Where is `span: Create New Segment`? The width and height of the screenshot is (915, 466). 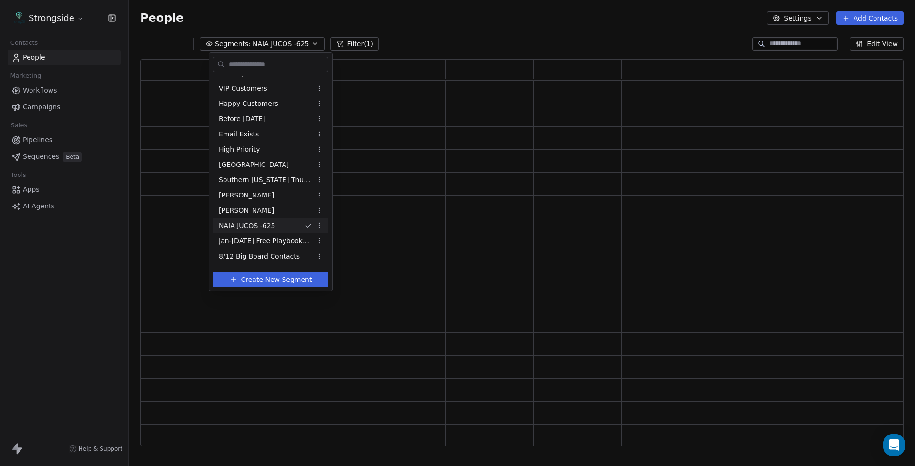 span: Create New Segment is located at coordinates (276, 279).